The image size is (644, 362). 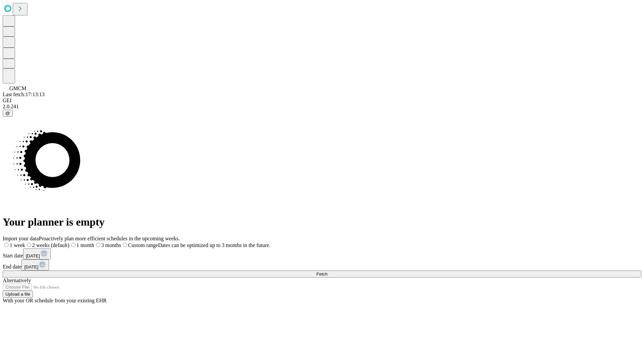 I want to click on div: Start date, so click(x=322, y=253).